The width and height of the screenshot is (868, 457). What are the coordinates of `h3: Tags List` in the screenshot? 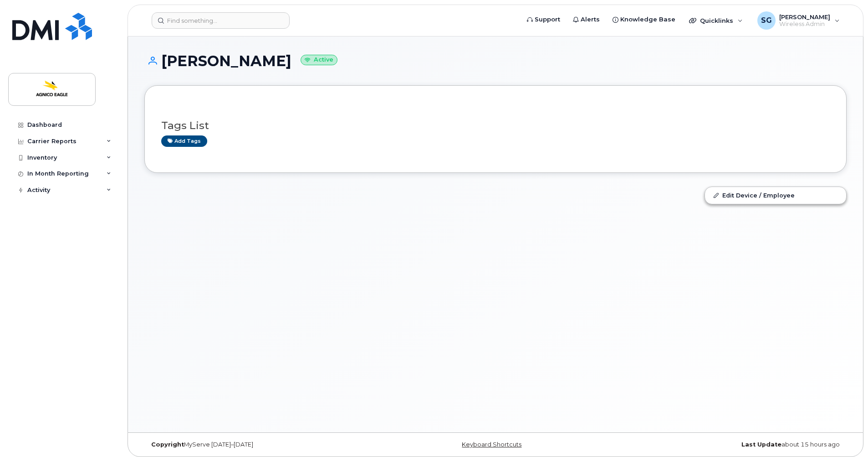 It's located at (495, 125).